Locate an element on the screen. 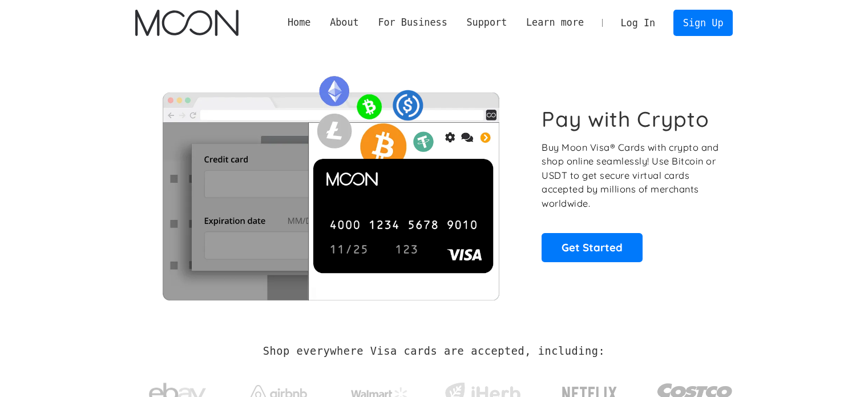 This screenshot has width=868, height=397. div: Learn more is located at coordinates (555, 23).